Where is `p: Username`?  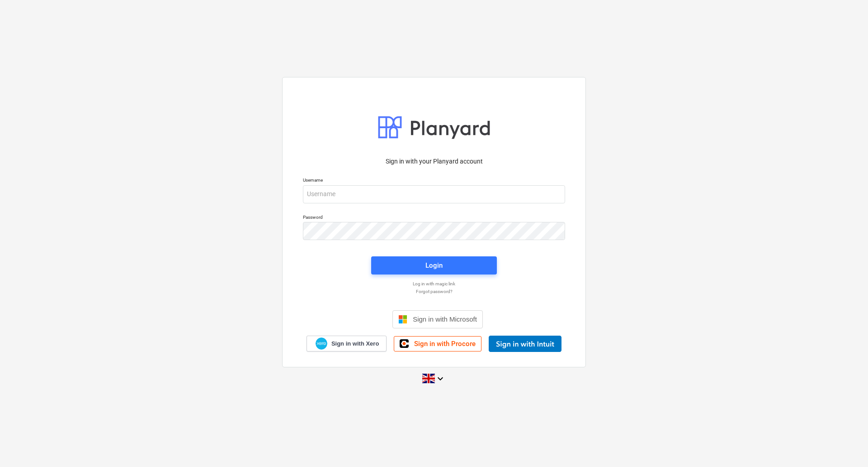
p: Username is located at coordinates (434, 181).